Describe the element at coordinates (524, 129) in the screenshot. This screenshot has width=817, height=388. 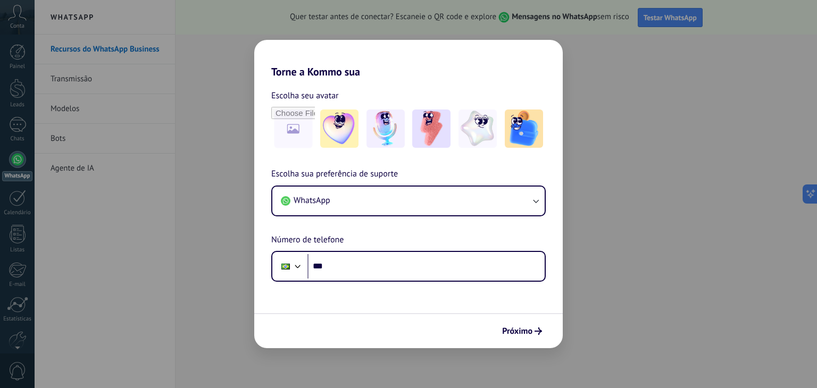
I see `img: -5.jpeg` at that location.